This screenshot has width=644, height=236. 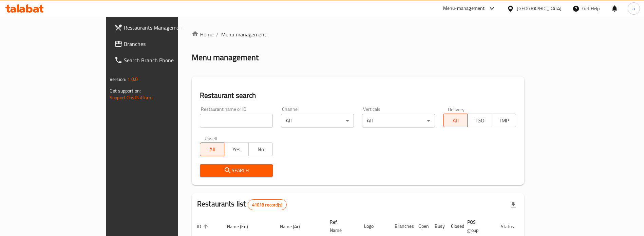 What do you see at coordinates (513, 204) in the screenshot?
I see `div: Export file` at bounding box center [513, 204].